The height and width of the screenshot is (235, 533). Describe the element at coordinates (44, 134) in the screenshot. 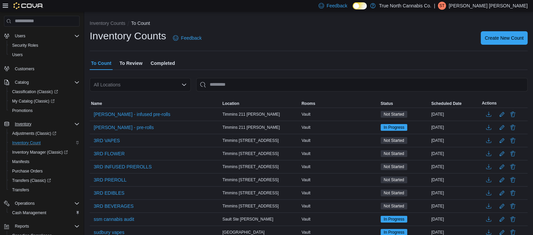

I see `span: Adjustments (Classic)` at that location.